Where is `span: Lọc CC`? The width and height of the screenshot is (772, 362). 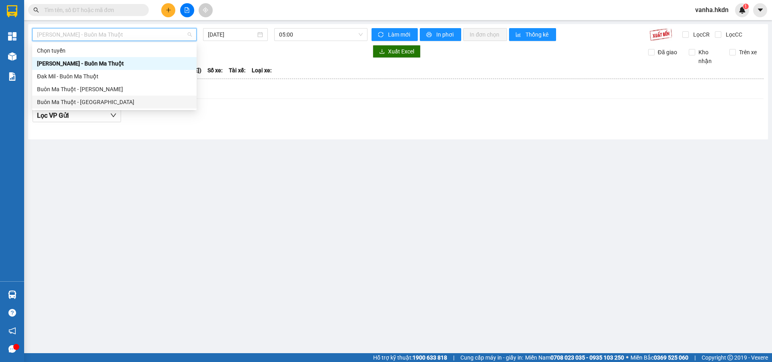 span: Lọc CC is located at coordinates (733, 35).